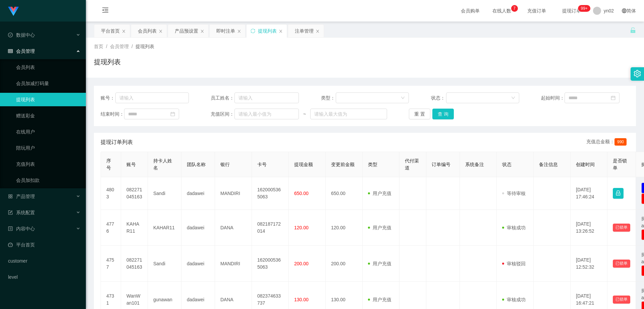 The image size is (644, 309). I want to click on span: 状态, so click(507, 164).